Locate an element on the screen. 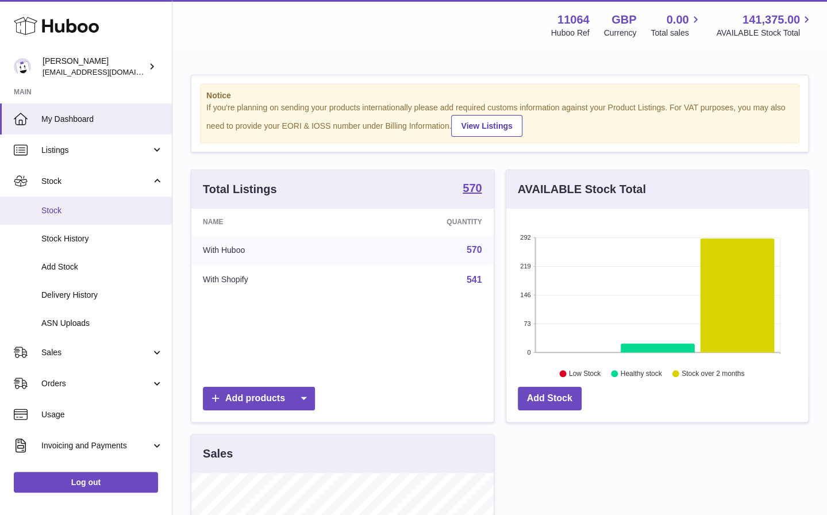 The height and width of the screenshot is (515, 827). text: 73 is located at coordinates (527, 323).